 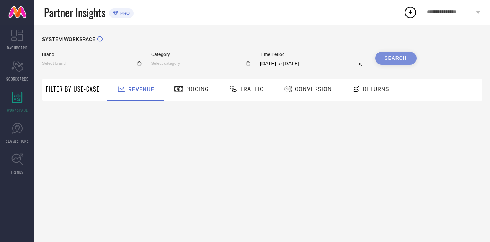 What do you see at coordinates (201, 54) in the screenshot?
I see `span: Category` at bounding box center [201, 54].